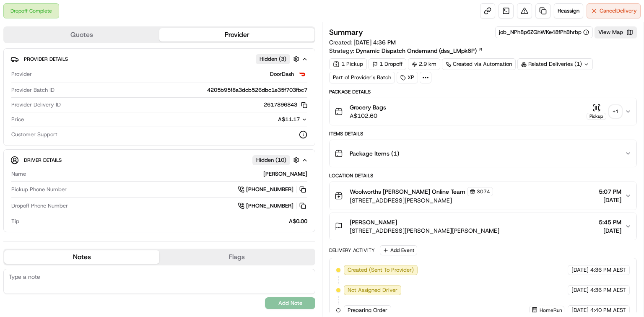 The image size is (644, 317). Describe the element at coordinates (237, 35) in the screenshot. I see `button: Provider` at that location.